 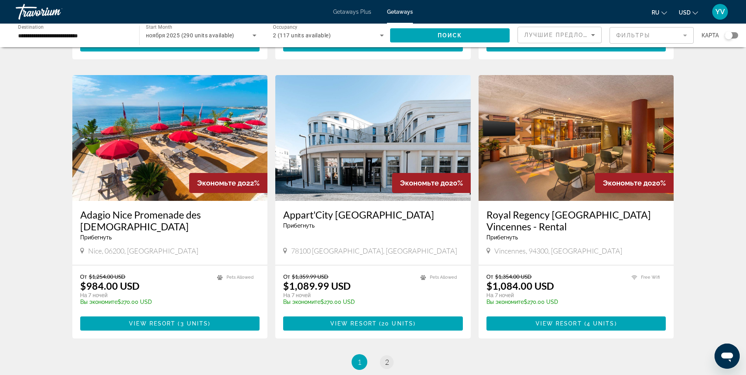 I want to click on span: Start Month, so click(x=159, y=27).